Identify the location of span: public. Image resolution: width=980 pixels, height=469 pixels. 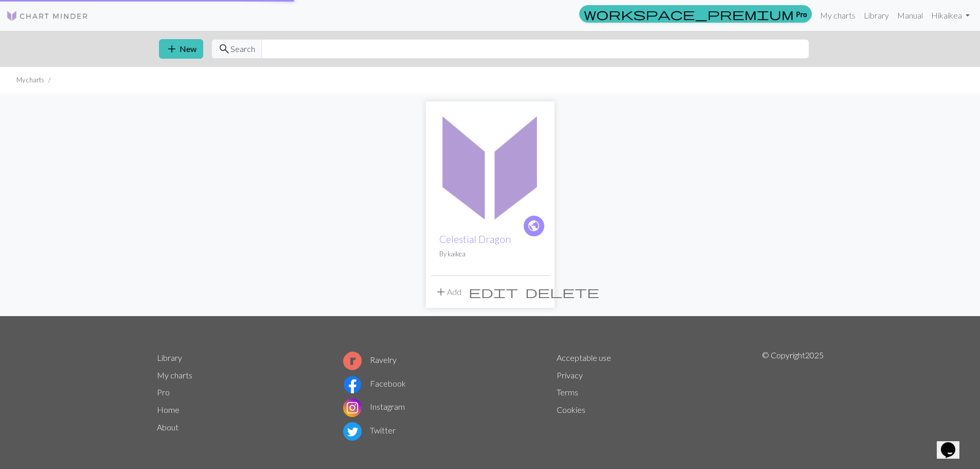
(534, 225).